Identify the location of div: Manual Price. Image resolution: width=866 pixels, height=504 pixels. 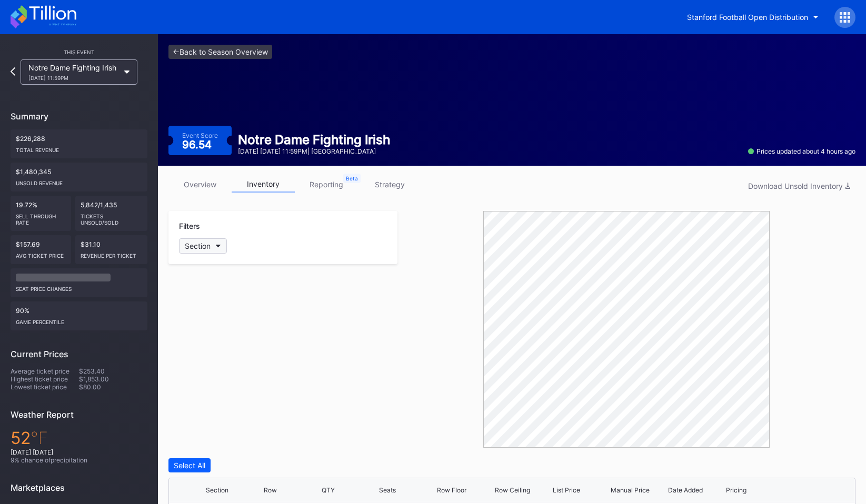
(630, 490).